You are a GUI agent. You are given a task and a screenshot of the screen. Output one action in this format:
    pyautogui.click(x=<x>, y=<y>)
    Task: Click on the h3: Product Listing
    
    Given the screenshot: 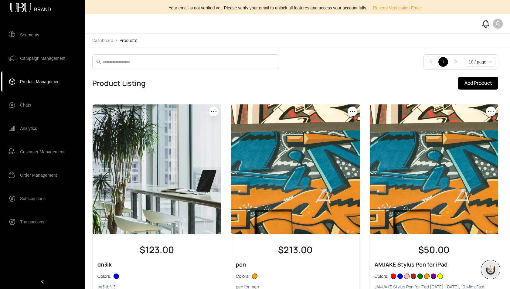 What is the action you would take?
    pyautogui.click(x=119, y=83)
    